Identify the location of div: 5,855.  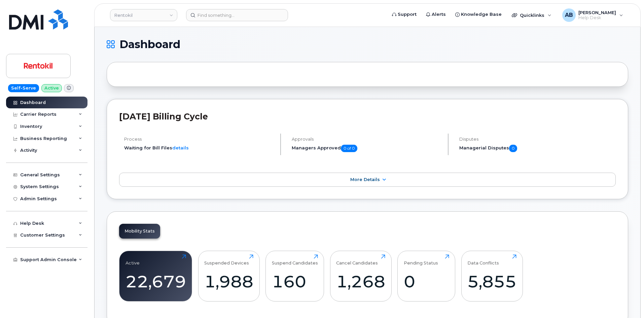
(492, 281).